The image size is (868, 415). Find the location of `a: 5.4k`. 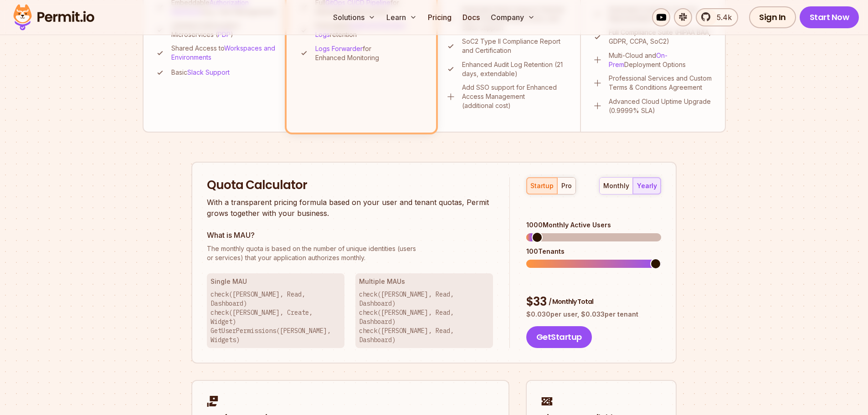

a: 5.4k is located at coordinates (717, 18).